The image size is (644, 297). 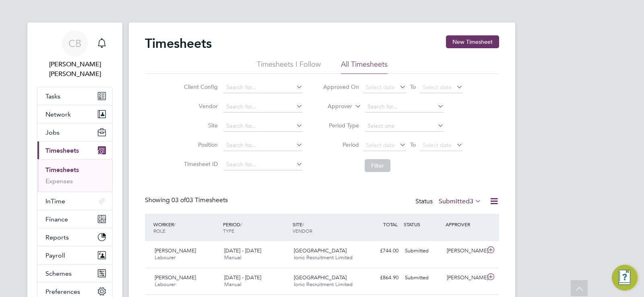 I want to click on span: Tasks, so click(x=52, y=96).